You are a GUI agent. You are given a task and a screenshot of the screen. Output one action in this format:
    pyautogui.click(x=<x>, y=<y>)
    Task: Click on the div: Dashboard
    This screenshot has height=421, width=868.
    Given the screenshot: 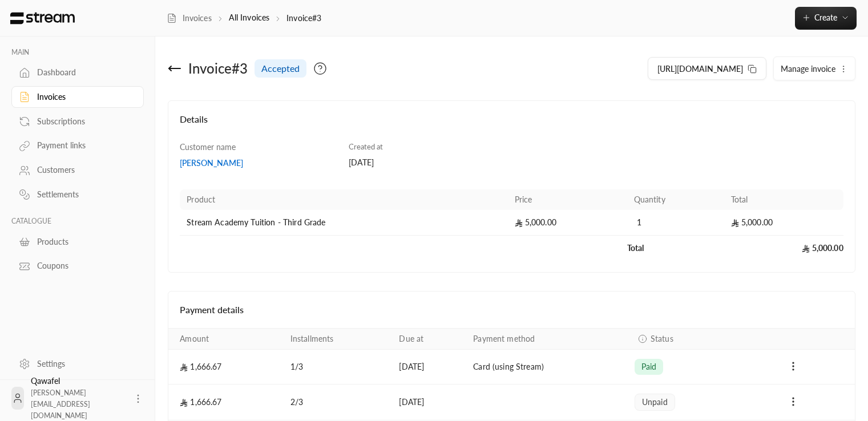 What is the action you would take?
    pyautogui.click(x=83, y=72)
    